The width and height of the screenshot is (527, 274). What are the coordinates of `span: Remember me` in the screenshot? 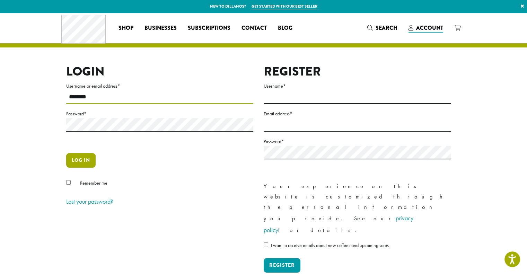 It's located at (94, 183).